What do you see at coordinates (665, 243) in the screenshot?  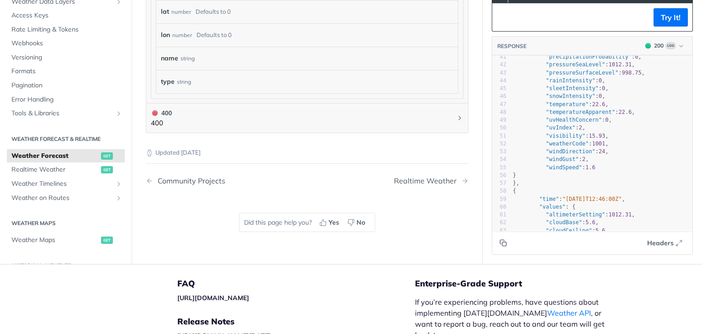 I see `button: Headers` at bounding box center [665, 243].